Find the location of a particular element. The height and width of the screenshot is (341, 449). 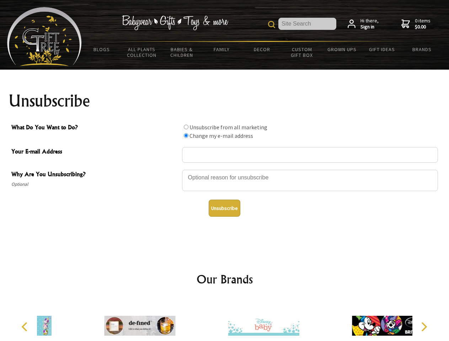

span: Optional is located at coordinates (95, 185).